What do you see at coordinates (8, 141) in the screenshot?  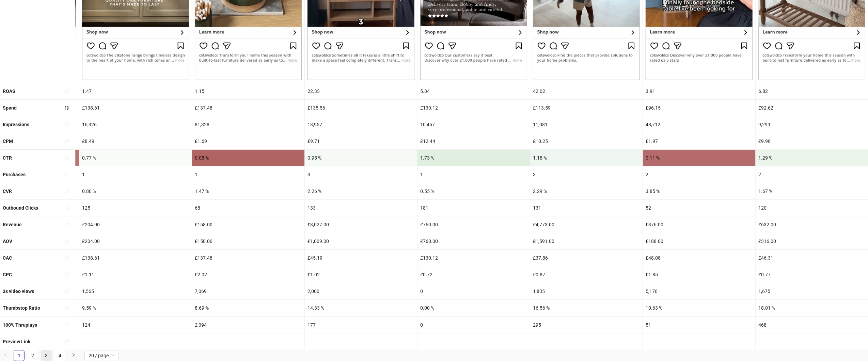 I see `b: CPM` at bounding box center [8, 141].